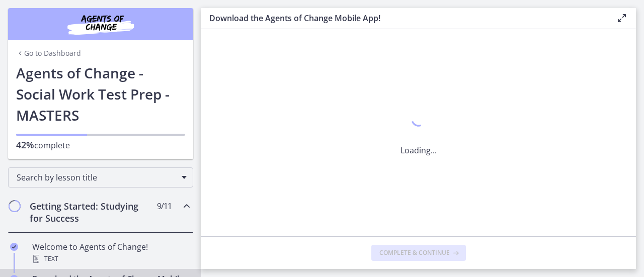 This screenshot has width=644, height=277. I want to click on h1: Agents of Change - Social Work Test Prep - MASTERS, so click(100, 94).